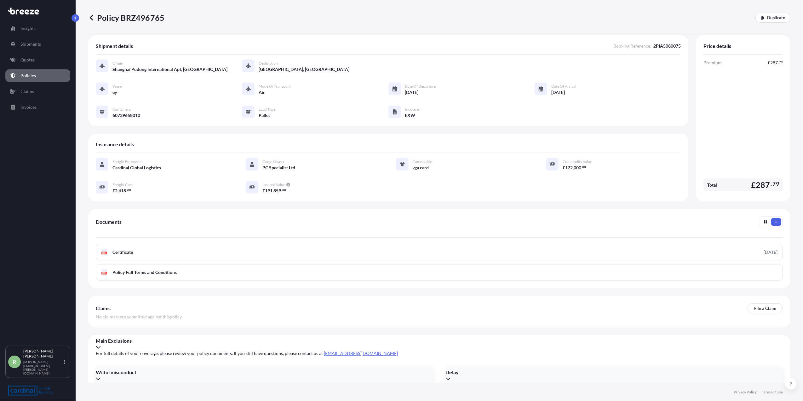 The width and height of the screenshot is (803, 401). Describe the element at coordinates (614, 375) in the screenshot. I see `div: Delay` at that location.